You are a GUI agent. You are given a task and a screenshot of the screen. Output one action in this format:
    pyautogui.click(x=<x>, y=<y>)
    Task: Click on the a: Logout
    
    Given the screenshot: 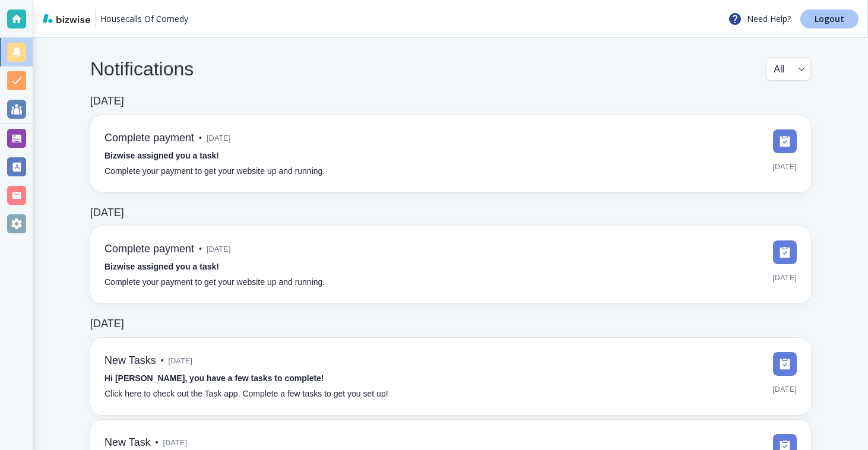 What is the action you would take?
    pyautogui.click(x=829, y=19)
    